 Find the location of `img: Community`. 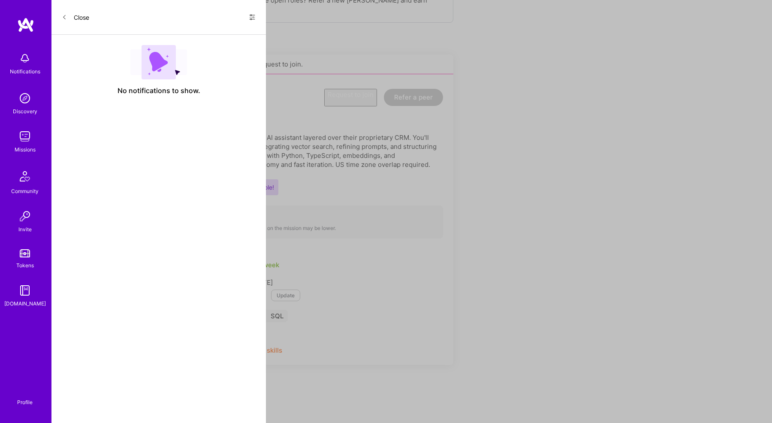

img: Community is located at coordinates (25, 176).